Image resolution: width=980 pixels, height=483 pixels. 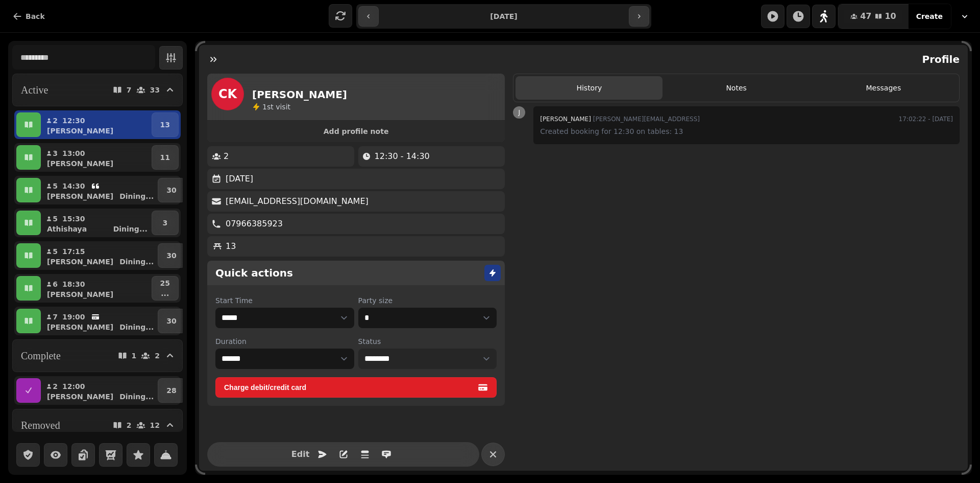 What do you see at coordinates (41, 356) in the screenshot?
I see `h2: Complete` at bounding box center [41, 356].